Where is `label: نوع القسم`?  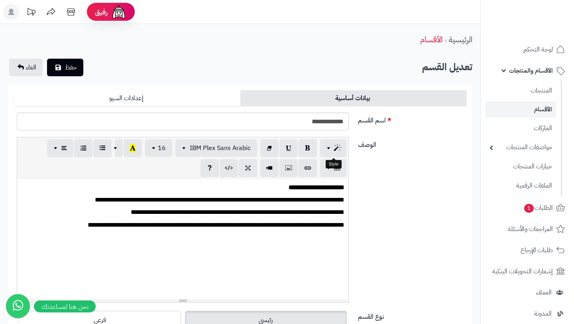 label: نوع القسم is located at coordinates (412, 315).